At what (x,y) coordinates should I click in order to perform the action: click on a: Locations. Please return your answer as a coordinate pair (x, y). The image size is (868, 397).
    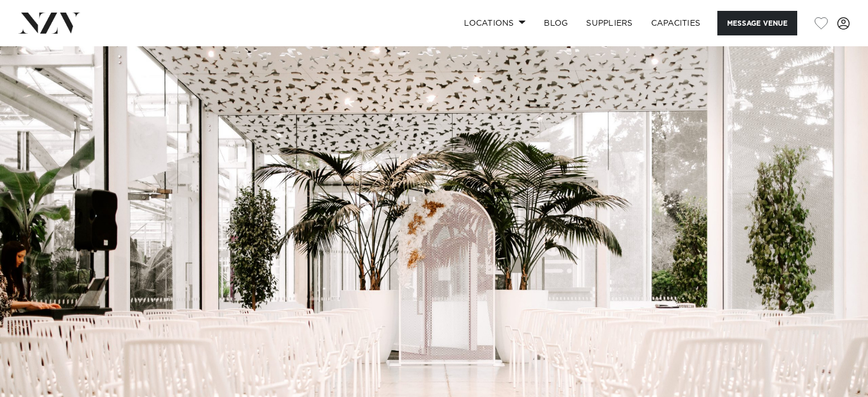
    Looking at the image, I should click on (495, 23).